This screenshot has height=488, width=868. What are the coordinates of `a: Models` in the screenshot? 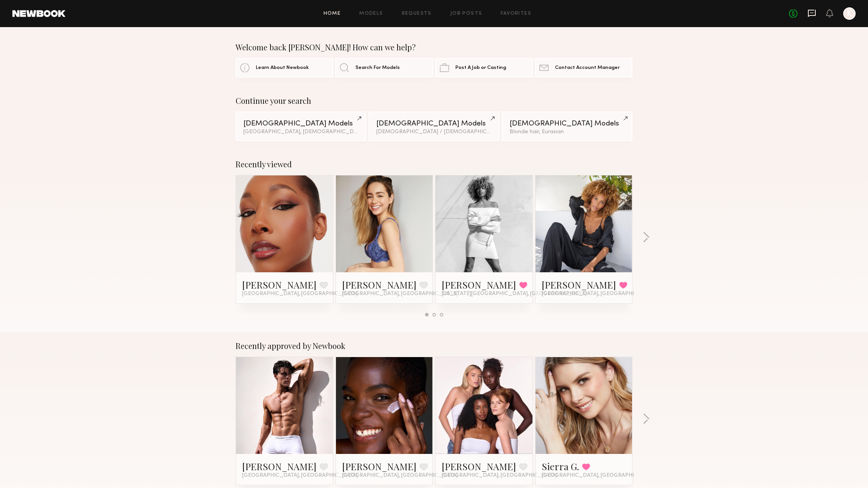 It's located at (371, 14).